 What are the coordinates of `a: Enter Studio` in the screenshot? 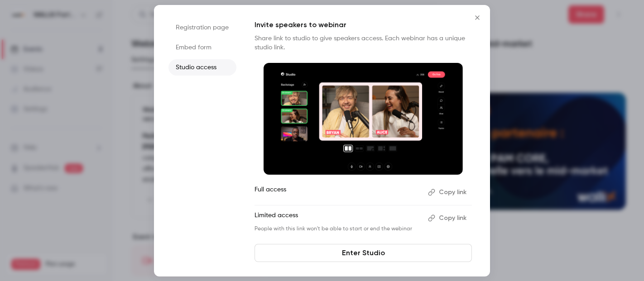 It's located at (363, 253).